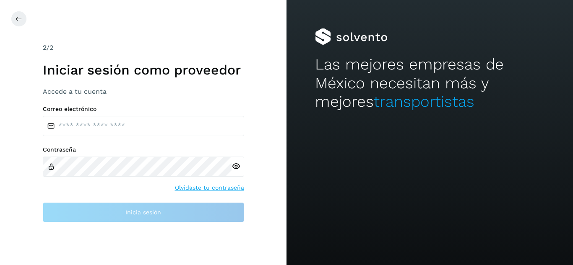 The width and height of the screenshot is (573, 265). What do you see at coordinates (143, 212) in the screenshot?
I see `button: Inicia sesión` at bounding box center [143, 212].